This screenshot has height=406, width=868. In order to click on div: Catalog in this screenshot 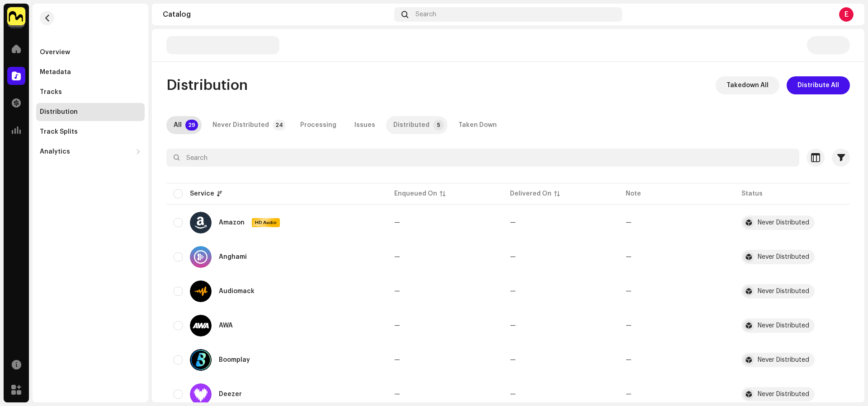, I will do `click(276, 15)`.